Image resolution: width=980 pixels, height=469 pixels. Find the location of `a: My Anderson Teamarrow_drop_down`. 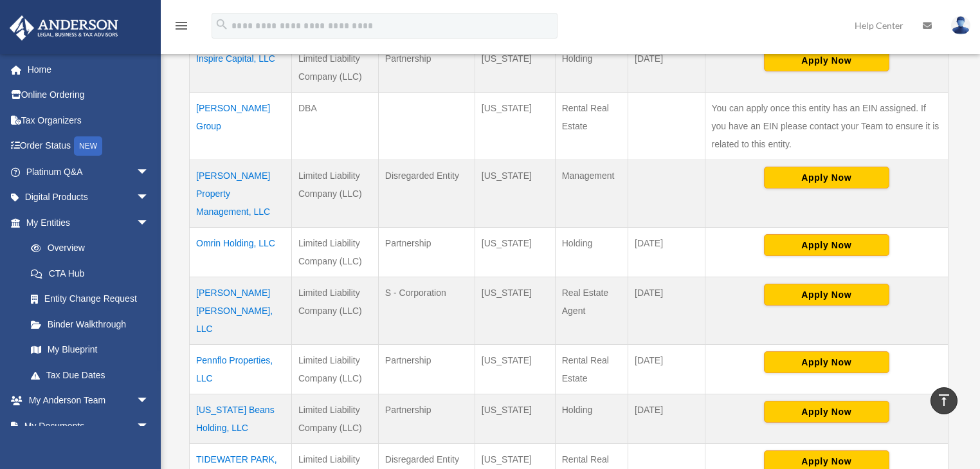

a: My Anderson Teamarrow_drop_down is located at coordinates (89, 401).